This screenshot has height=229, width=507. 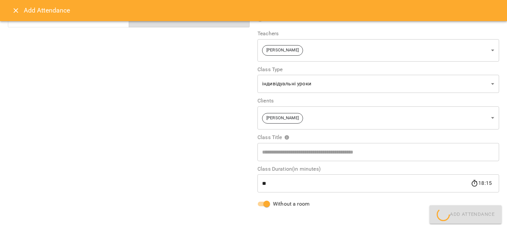 I want to click on label: Class Duration(in minutes), so click(x=378, y=169).